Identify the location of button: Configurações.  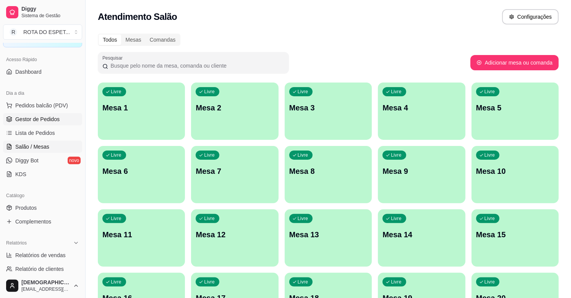
(530, 17).